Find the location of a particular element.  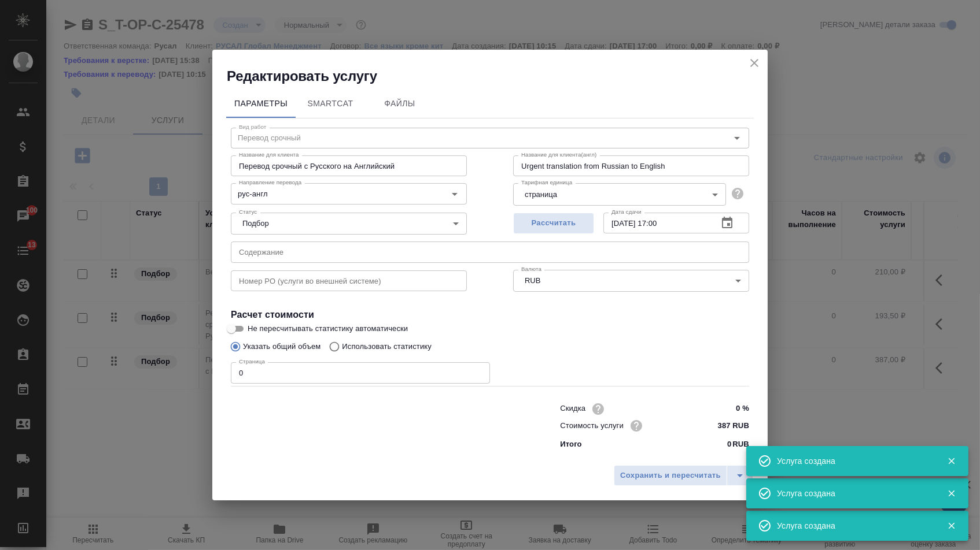

div: RUB is located at coordinates (631, 281).